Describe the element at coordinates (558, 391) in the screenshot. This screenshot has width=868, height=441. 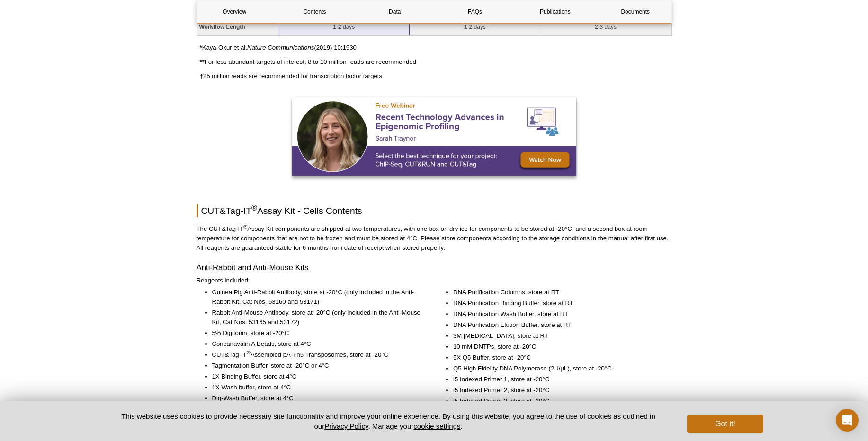
I see `li: i5 Indexed Primer 2, store at -20°C` at that location.